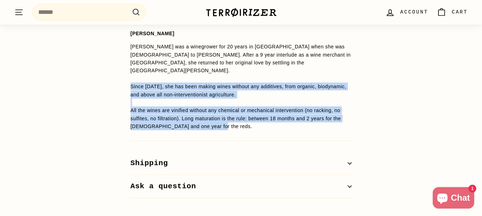  I want to click on button: Shipping, so click(241, 164).